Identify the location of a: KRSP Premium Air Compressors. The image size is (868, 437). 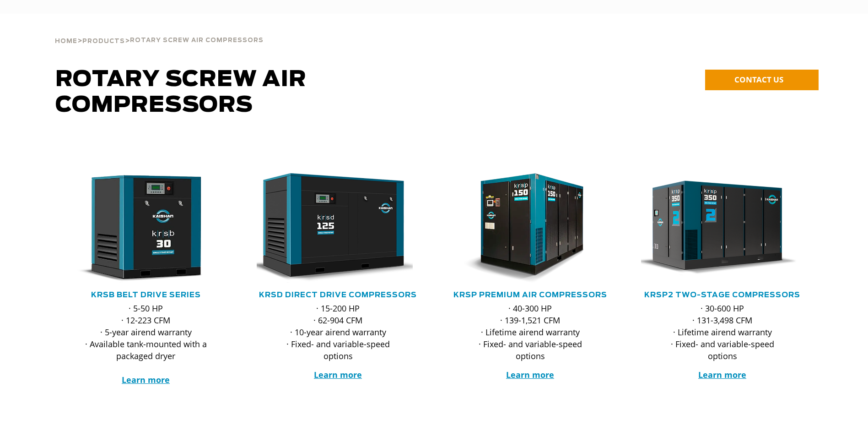
(530, 295).